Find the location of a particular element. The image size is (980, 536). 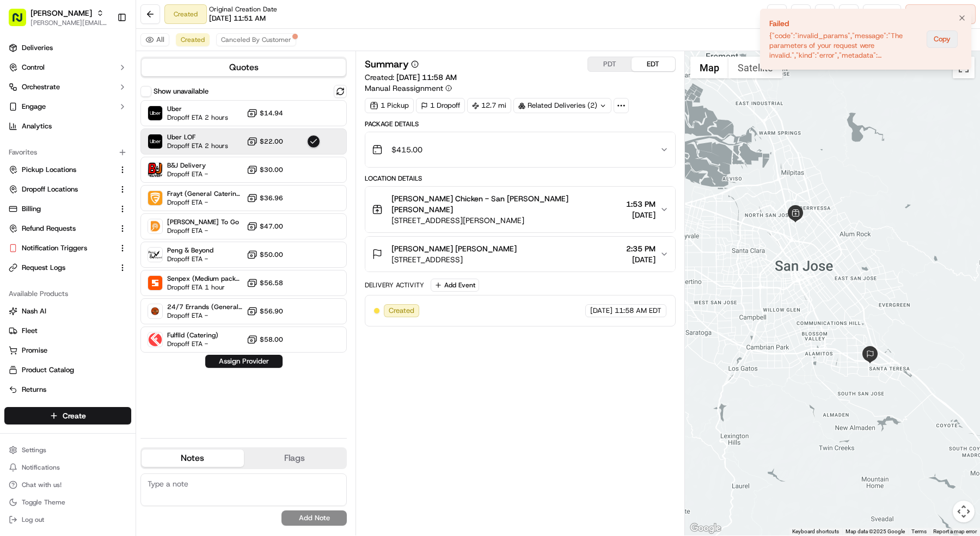

span: Fulflld (Catering) is located at coordinates (193, 336).